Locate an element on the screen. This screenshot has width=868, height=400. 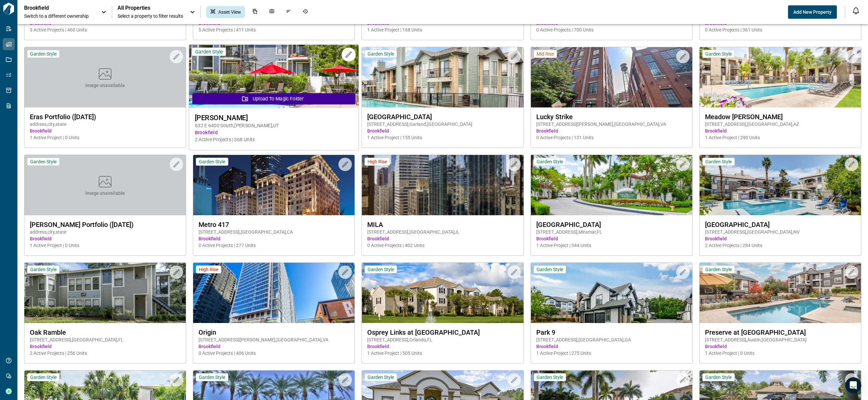
span: Mid Rise is located at coordinates (545, 54).